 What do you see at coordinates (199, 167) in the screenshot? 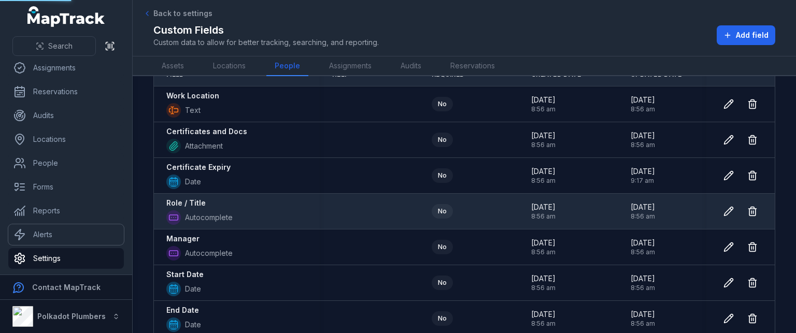
I see `strong: Certificate Expiry` at bounding box center [199, 167].